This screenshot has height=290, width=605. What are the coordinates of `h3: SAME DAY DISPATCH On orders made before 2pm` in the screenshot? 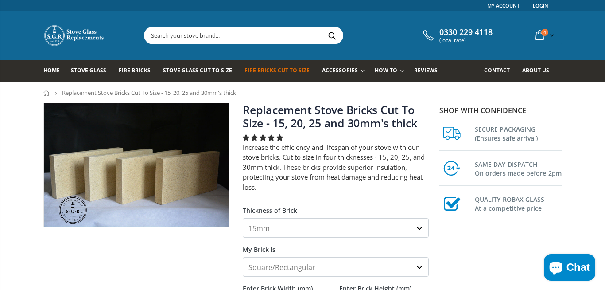 It's located at (519, 168).